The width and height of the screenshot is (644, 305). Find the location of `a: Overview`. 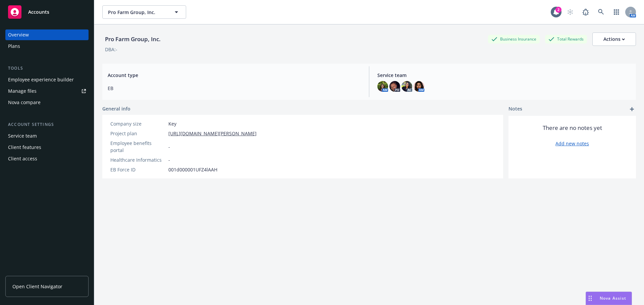

a: Overview is located at coordinates (47, 35).